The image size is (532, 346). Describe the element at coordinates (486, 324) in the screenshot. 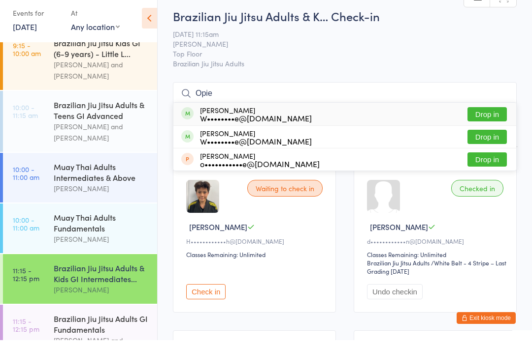

I see `button: Exit kiosk mode` at that location.